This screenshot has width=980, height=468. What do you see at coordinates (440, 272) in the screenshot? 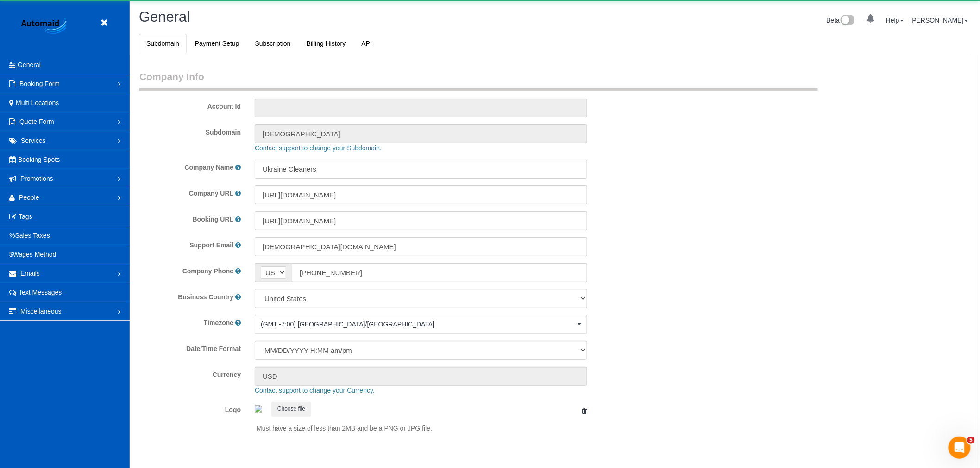
I see `input: Phone` at bounding box center [440, 272].